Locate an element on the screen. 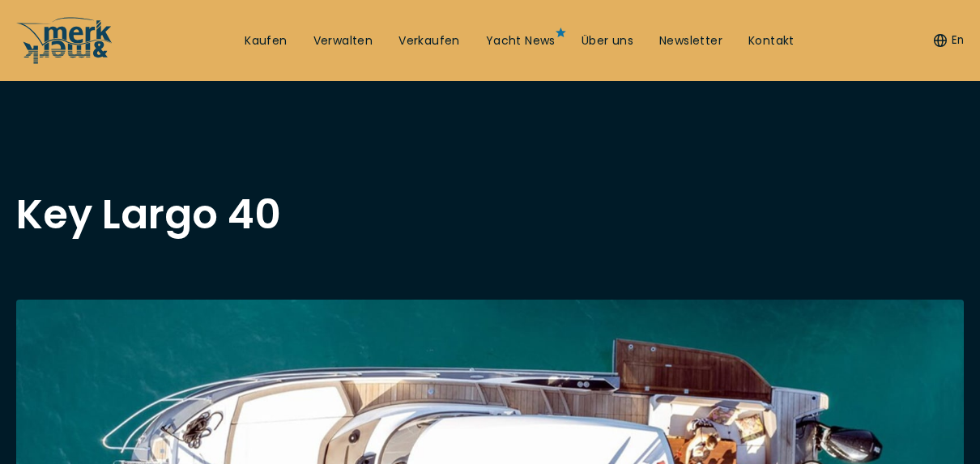 This screenshot has width=980, height=464. a: Verkaufen is located at coordinates (430, 41).